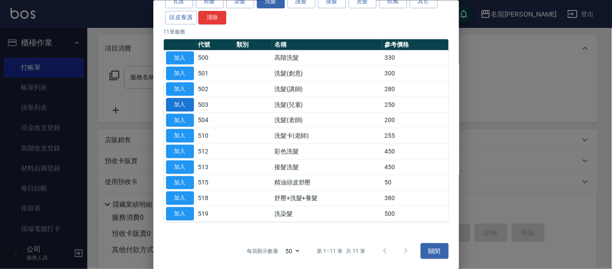 The image size is (612, 269). Describe the element at coordinates (327, 151) in the screenshot. I see `td: 彩色洗髮` at that location.